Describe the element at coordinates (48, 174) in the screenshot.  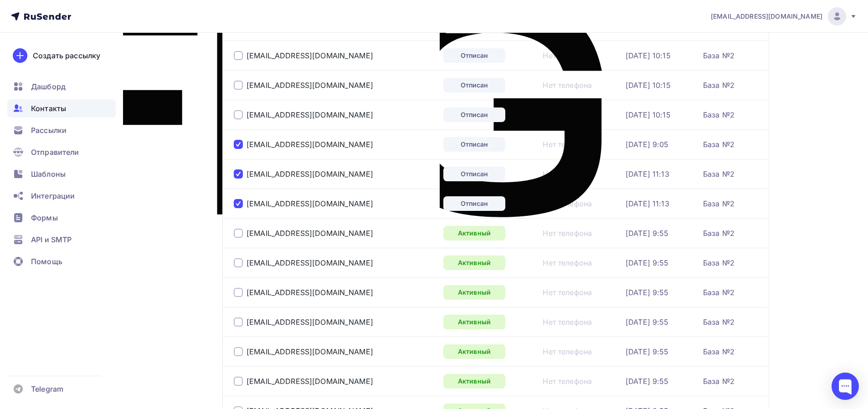
I see `span: Шаблоны` at that location.